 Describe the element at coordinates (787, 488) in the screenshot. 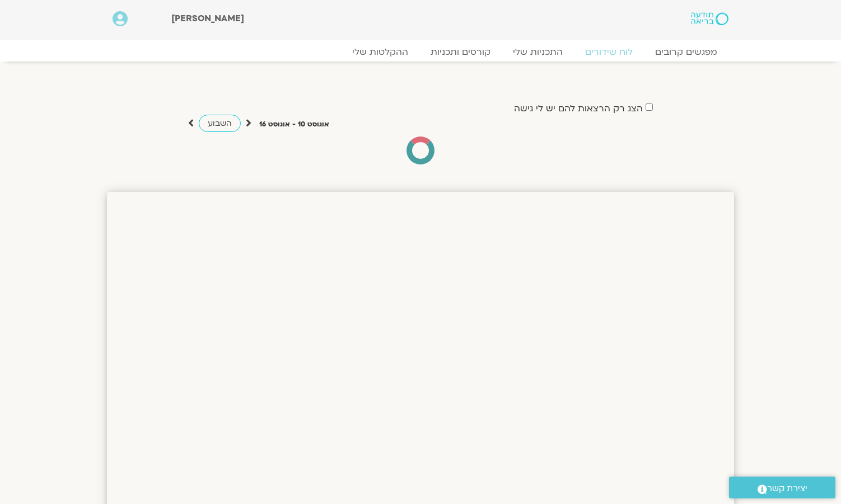

I see `span: יצירת קשר` at that location.